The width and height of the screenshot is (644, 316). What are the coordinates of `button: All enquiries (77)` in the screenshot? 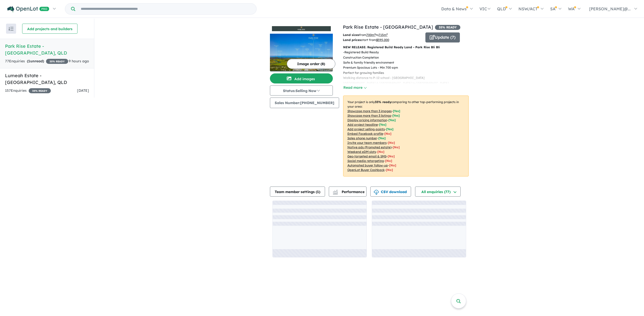 It's located at (438, 191).